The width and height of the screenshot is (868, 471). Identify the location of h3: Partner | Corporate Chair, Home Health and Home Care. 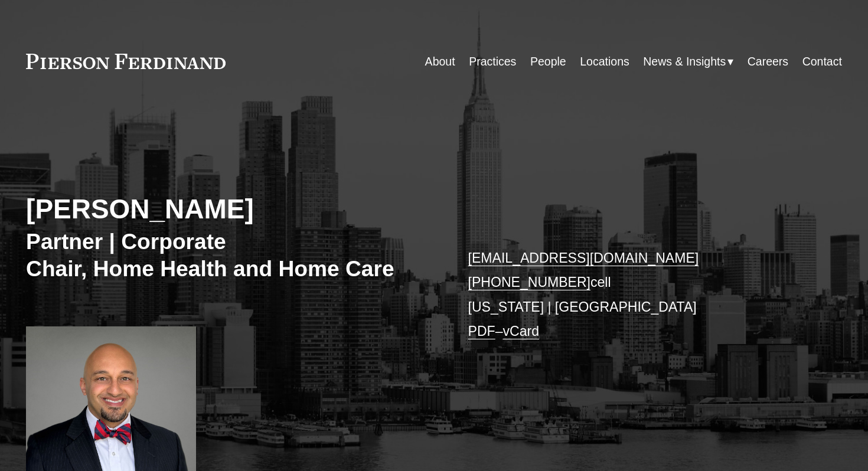
(230, 255).